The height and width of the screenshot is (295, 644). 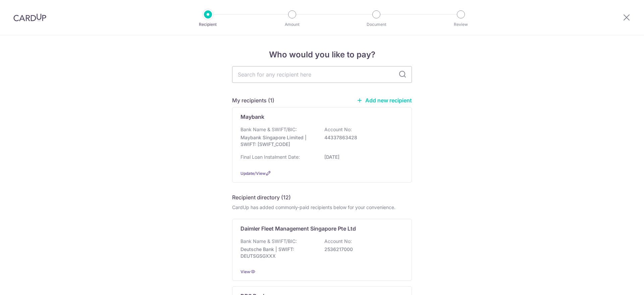 I want to click on p: 44337863428, so click(x=362, y=138).